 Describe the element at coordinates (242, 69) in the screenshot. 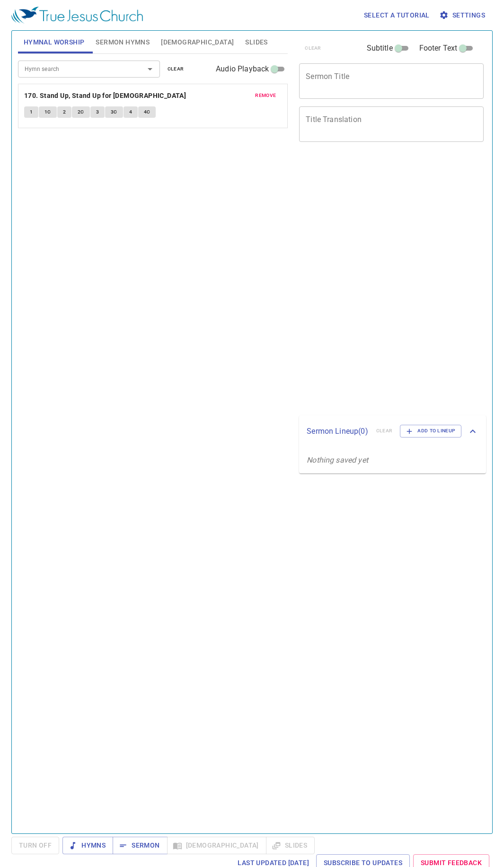

I see `span: Audio Playback` at that location.